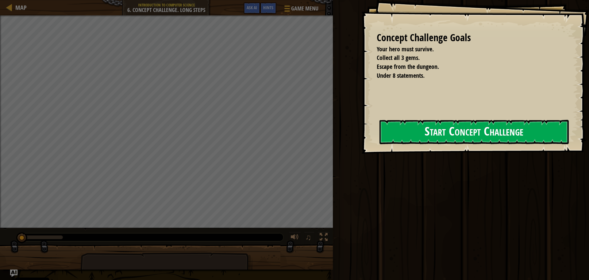  What do you see at coordinates (406, 49) in the screenshot?
I see `span: Your hero must survive.` at bounding box center [406, 49].